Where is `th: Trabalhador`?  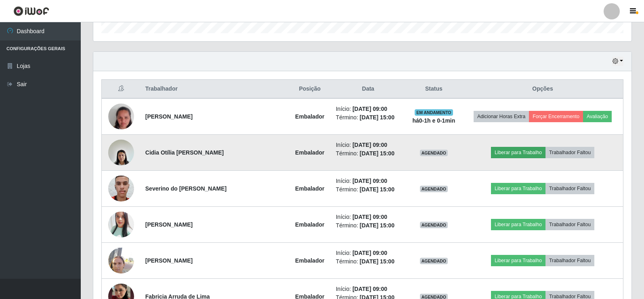 th: Trabalhador is located at coordinates (214, 89).